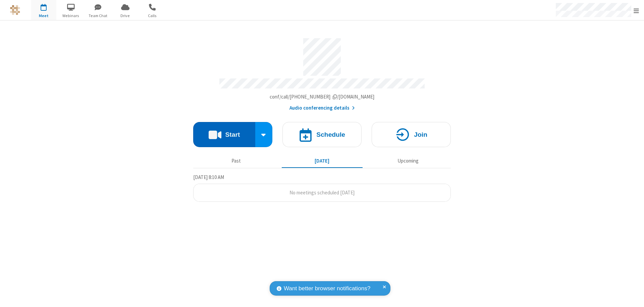  Describe the element at coordinates (236, 161) in the screenshot. I see `button: Past` at that location.